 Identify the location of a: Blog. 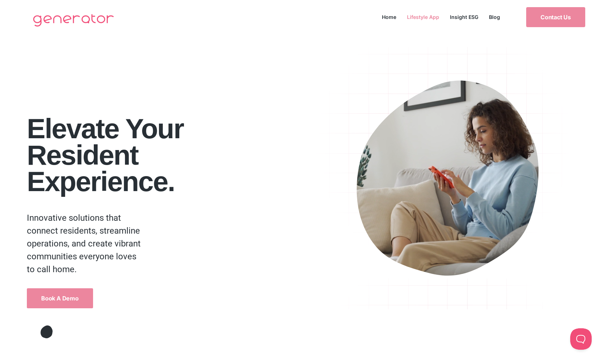
(494, 16).